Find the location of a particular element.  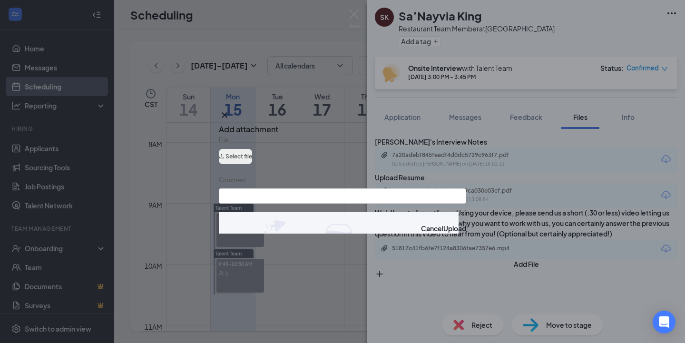

div: Open Intercom Messenger is located at coordinates (664, 322).